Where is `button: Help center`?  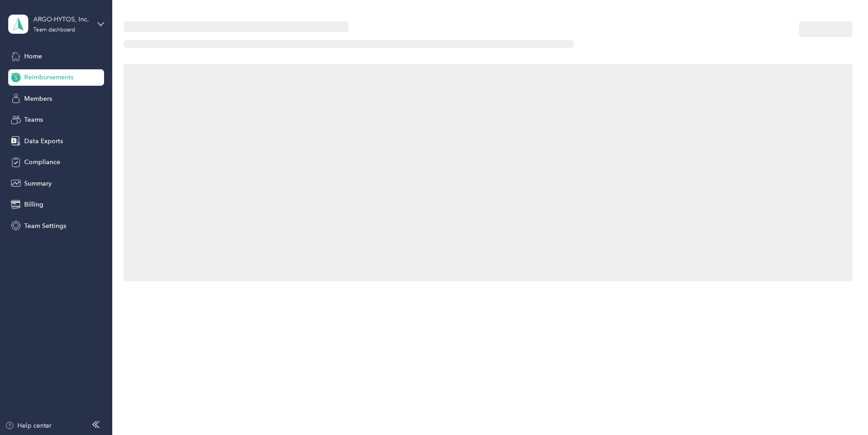
button: Help center is located at coordinates (28, 425).